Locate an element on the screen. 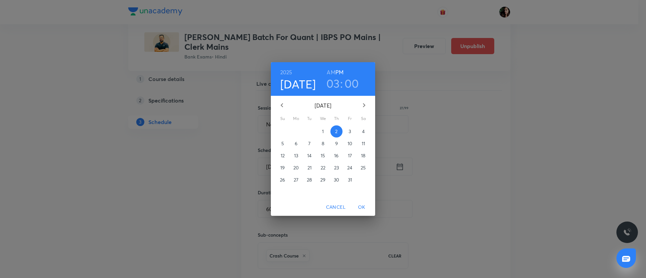 The width and height of the screenshot is (646, 278). button: 9 is located at coordinates (336, 144).